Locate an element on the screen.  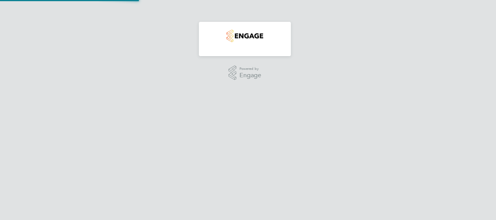
a: Go to home page is located at coordinates (245, 36).